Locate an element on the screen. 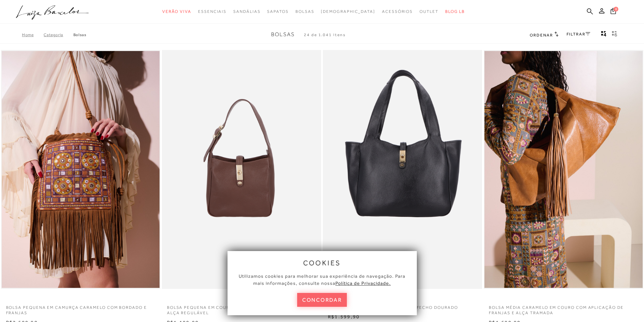 This screenshot has width=644, height=322. img: BOLSA PEQUENA EM CAMURÇA CARAMELO COM BORDADO E FRANJAS is located at coordinates (81, 170).